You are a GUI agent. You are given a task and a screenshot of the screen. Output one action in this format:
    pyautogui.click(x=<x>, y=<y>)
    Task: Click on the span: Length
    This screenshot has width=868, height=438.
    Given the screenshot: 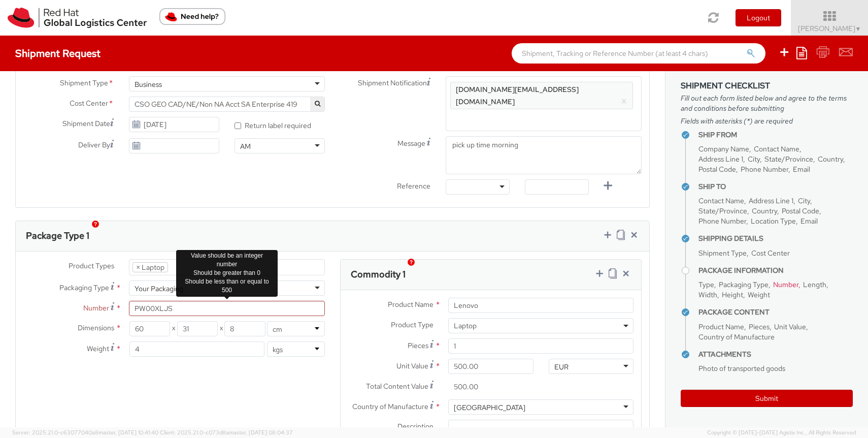 What is the action you would take?
    pyautogui.click(x=815, y=285)
    